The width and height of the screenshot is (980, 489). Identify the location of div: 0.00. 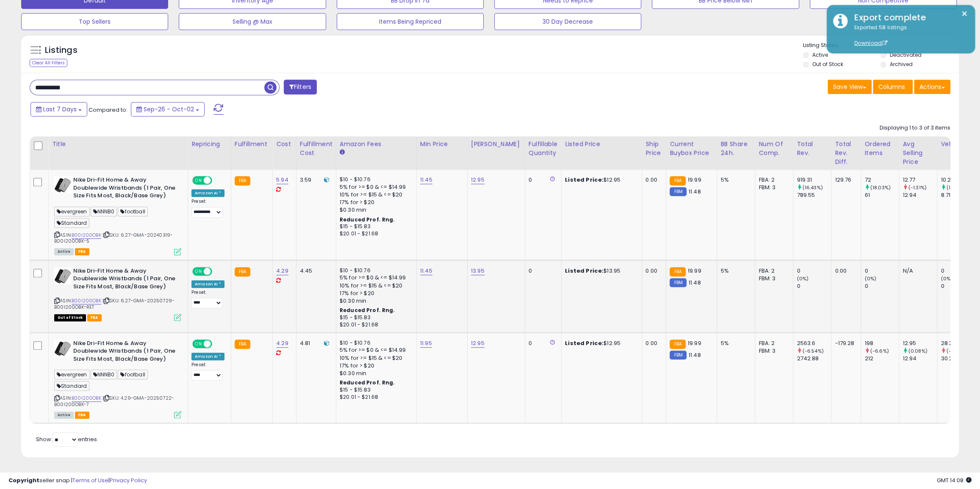
(652, 343).